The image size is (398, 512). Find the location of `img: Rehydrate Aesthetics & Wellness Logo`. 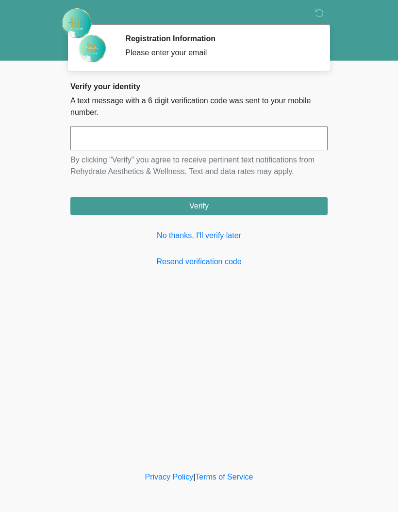

img: Rehydrate Aesthetics & Wellness Logo is located at coordinates (77, 23).